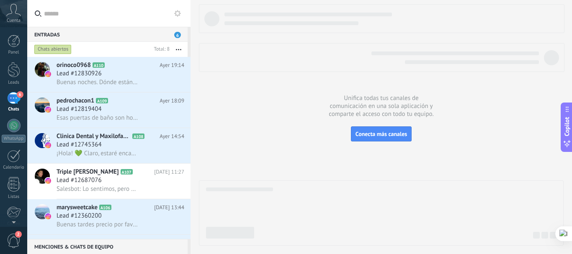 The image size is (572, 254). I want to click on div: Panel, so click(14, 52).